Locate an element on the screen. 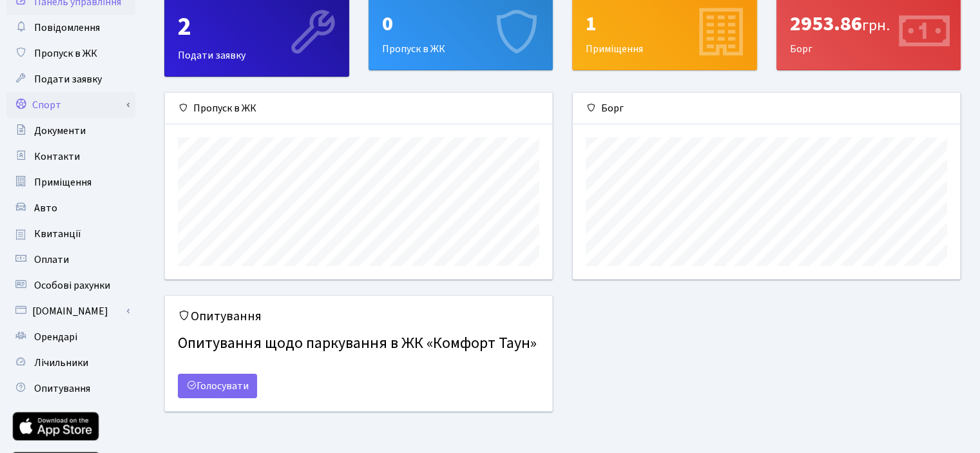 This screenshot has width=980, height=453. a: Спорт is located at coordinates (71, 105).